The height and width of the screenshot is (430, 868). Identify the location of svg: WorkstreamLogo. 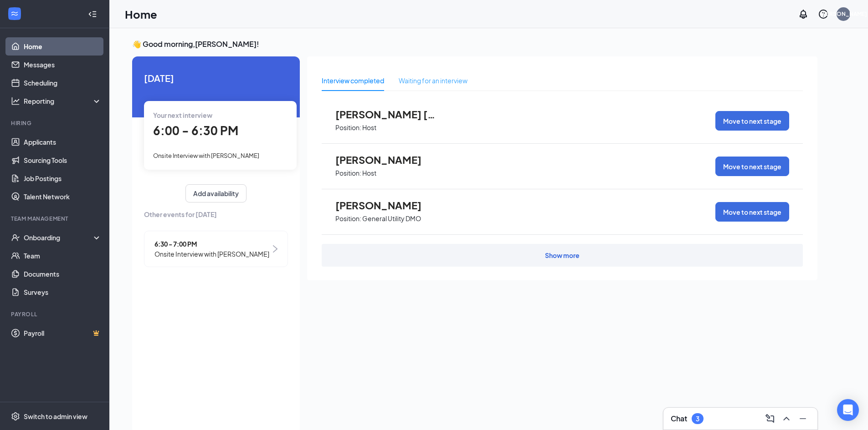
(15, 14).